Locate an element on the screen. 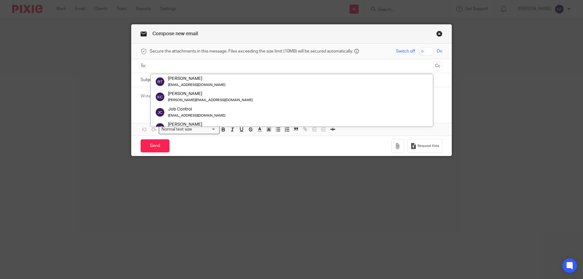  span: Compose new email is located at coordinates (175, 34).